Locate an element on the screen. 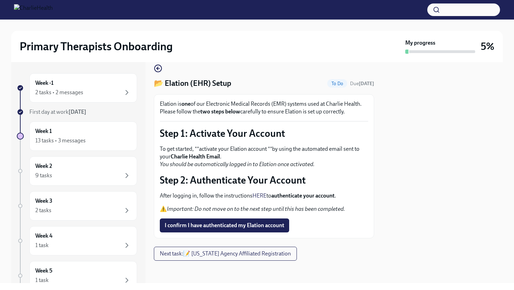  h3: 5% is located at coordinates (487, 46).